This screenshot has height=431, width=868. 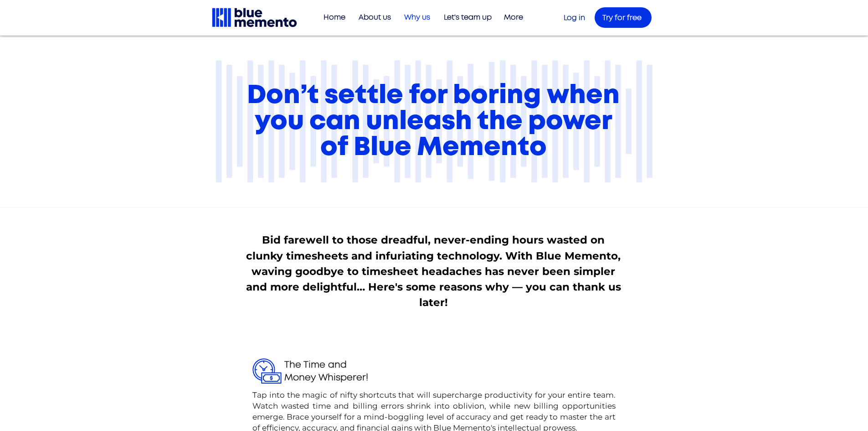 I want to click on span: Don’t settle for boring when you can unleash the power of Blue Memento, so click(x=434, y=121).